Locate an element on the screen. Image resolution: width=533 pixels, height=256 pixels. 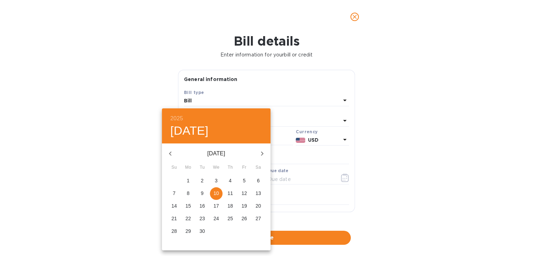
p: 23 is located at coordinates (202, 218).